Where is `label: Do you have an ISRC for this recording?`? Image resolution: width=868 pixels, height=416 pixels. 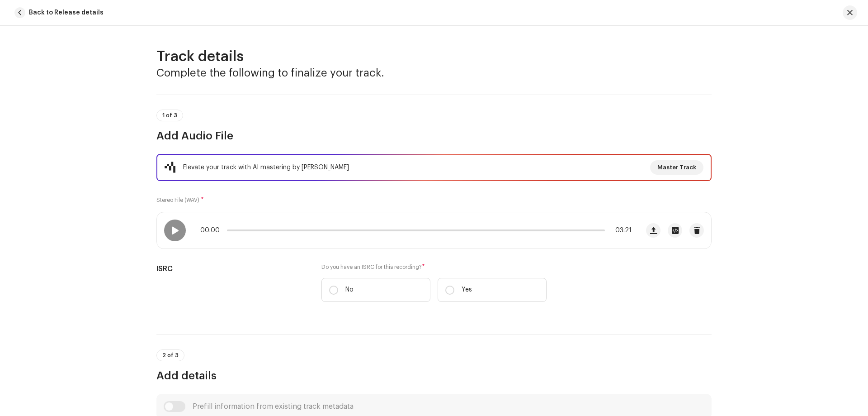 label: Do you have an ISRC for this recording? is located at coordinates (434, 267).